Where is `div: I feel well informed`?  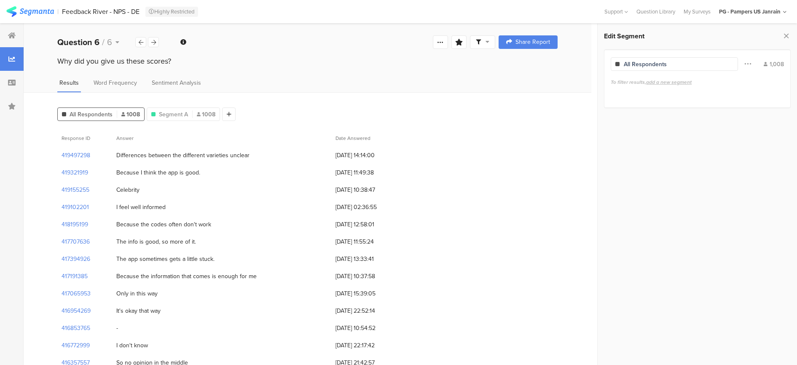 div: I feel well informed is located at coordinates (141, 207).